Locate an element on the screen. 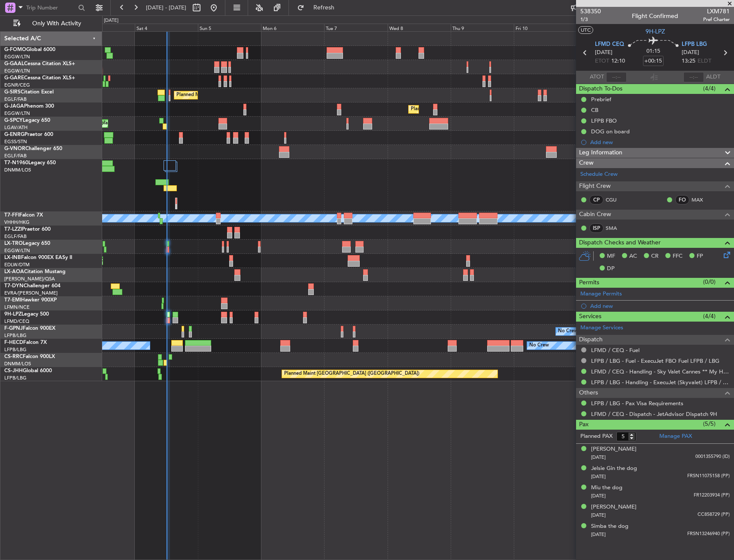  a: Schedule Crew is located at coordinates (599, 175).